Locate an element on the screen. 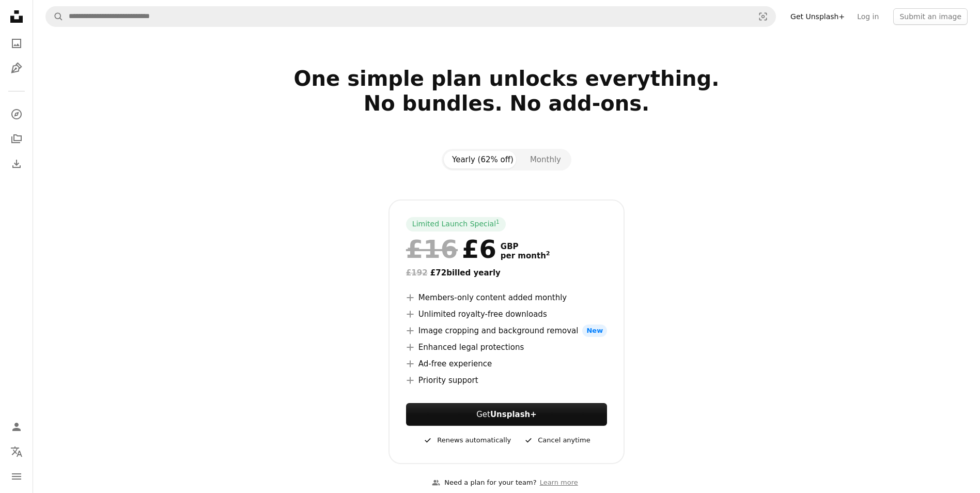 The width and height of the screenshot is (980, 493). sup: 2 is located at coordinates (548, 254).